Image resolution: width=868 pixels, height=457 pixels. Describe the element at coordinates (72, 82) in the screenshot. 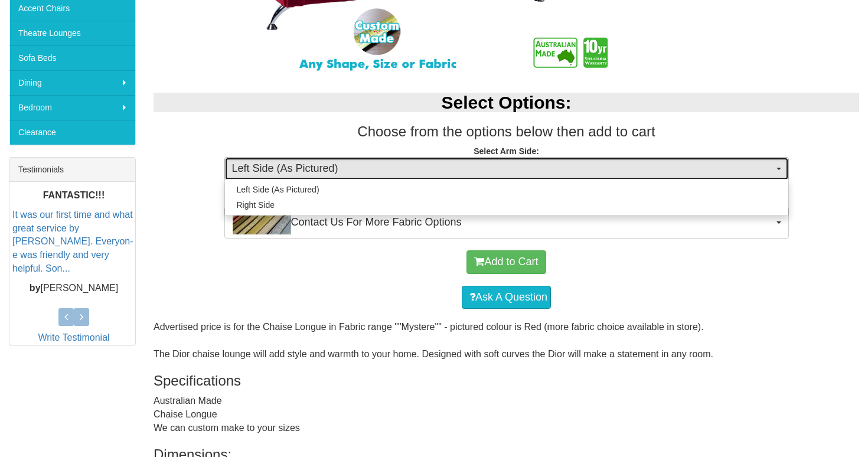

I see `a: Dining` at that location.